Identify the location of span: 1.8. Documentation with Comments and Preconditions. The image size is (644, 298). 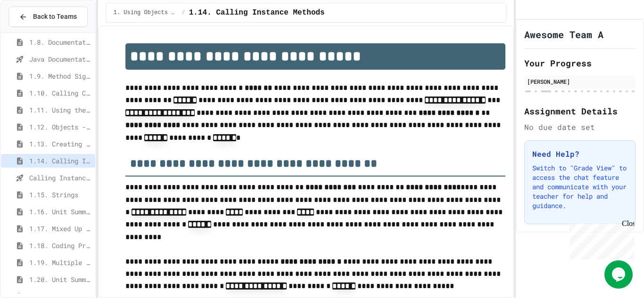
(60, 42).